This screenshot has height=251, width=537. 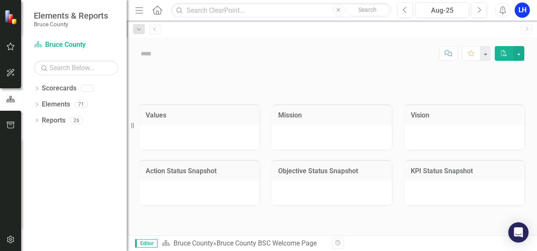 I want to click on div: LH, so click(x=523, y=10).